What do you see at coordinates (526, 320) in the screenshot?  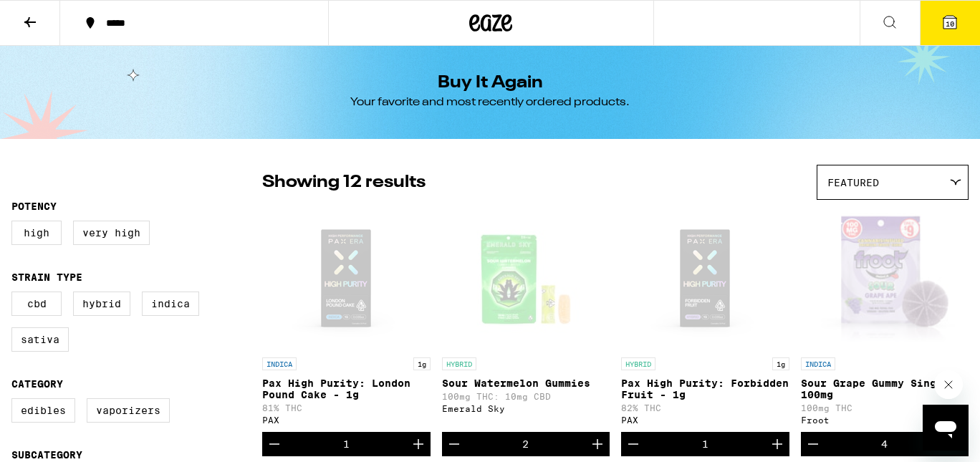 I see `a: Open page for Sour Watermelon Gummies from Emerald Sky` at bounding box center [526, 320].